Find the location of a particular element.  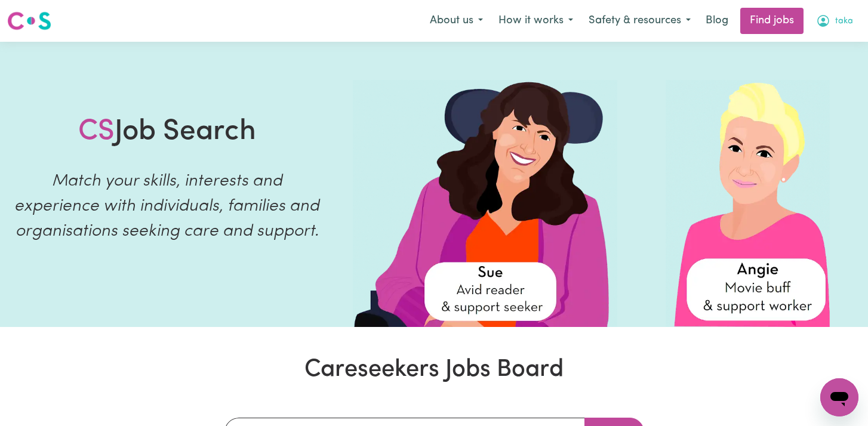

a: Find jobs is located at coordinates (771, 21).